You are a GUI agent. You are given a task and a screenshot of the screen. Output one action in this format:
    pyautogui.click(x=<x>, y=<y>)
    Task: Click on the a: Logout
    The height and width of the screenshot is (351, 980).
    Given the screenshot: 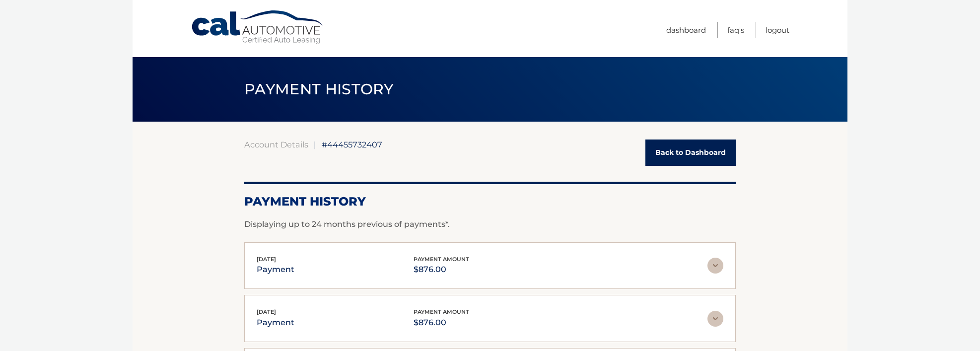 What is the action you would take?
    pyautogui.click(x=777, y=30)
    